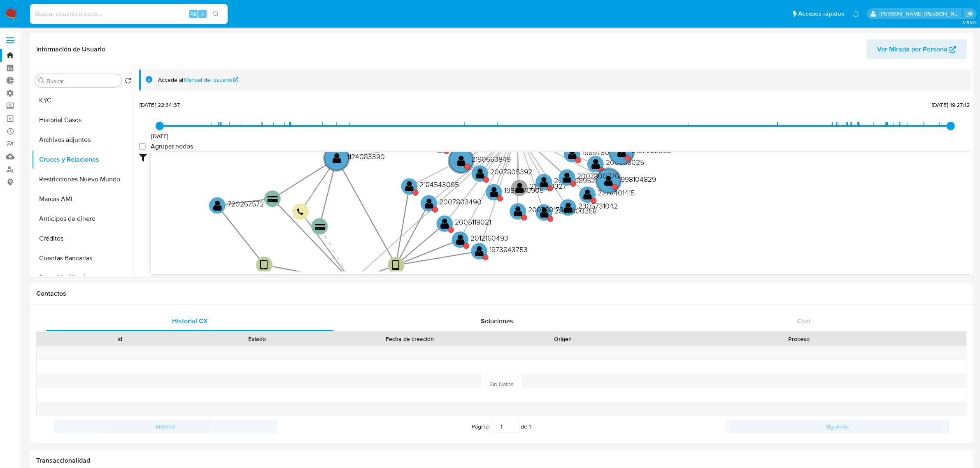 Image resolution: width=980 pixels, height=468 pixels. I want to click on a: Salir, so click(969, 13).